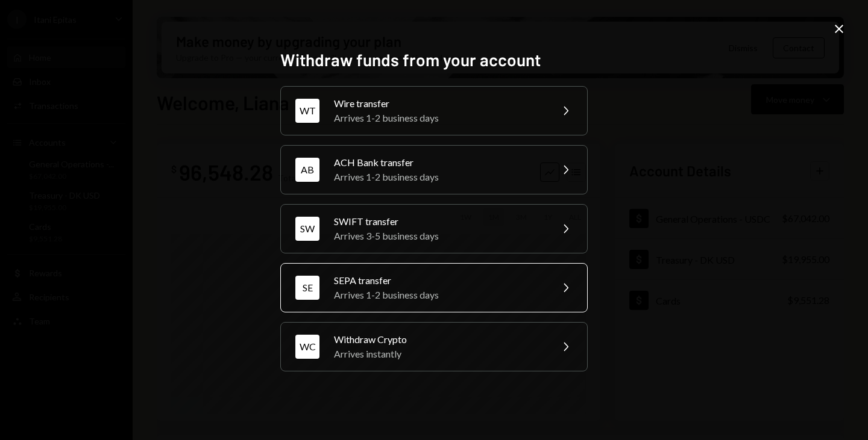  Describe the element at coordinates (307, 111) in the screenshot. I see `div: WT` at that location.